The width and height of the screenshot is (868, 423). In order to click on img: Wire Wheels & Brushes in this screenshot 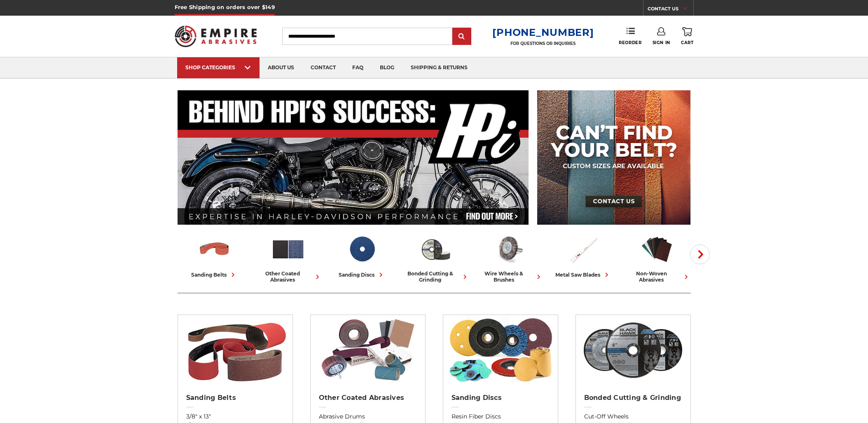, I will do `click(509, 249)`.